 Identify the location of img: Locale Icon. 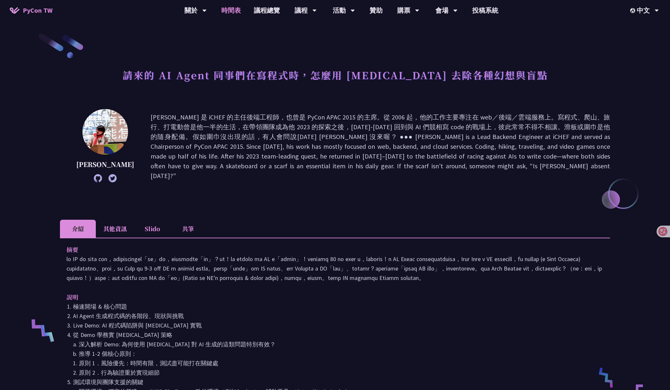
(633, 10).